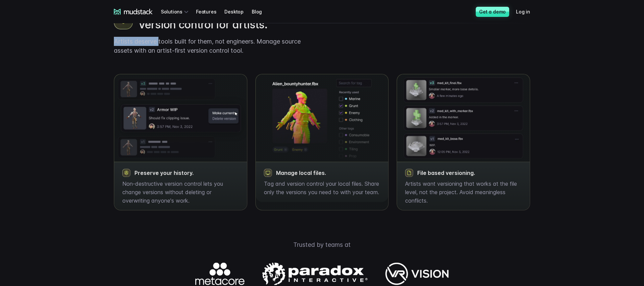 The height and width of the screenshot is (286, 644). I want to click on p: Non-destructive version control lets you change versions without deleting or overwriting anyone's..., so click(180, 192).